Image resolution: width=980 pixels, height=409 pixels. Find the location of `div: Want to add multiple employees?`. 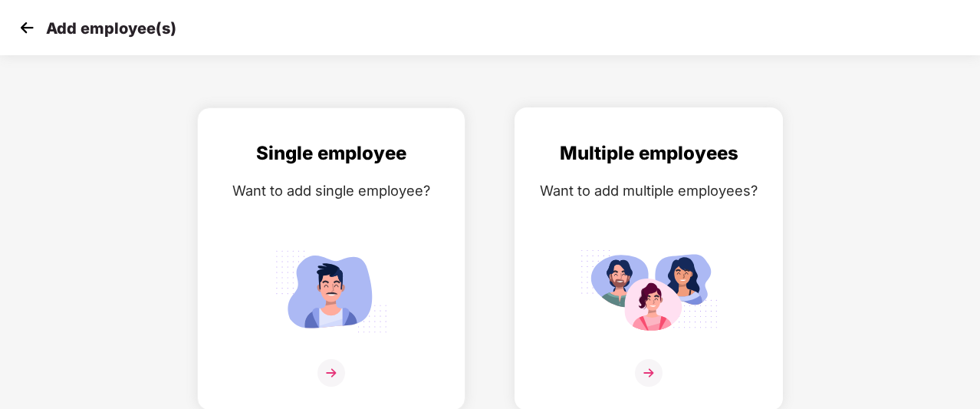

div: Want to add multiple employees? is located at coordinates (649, 190).